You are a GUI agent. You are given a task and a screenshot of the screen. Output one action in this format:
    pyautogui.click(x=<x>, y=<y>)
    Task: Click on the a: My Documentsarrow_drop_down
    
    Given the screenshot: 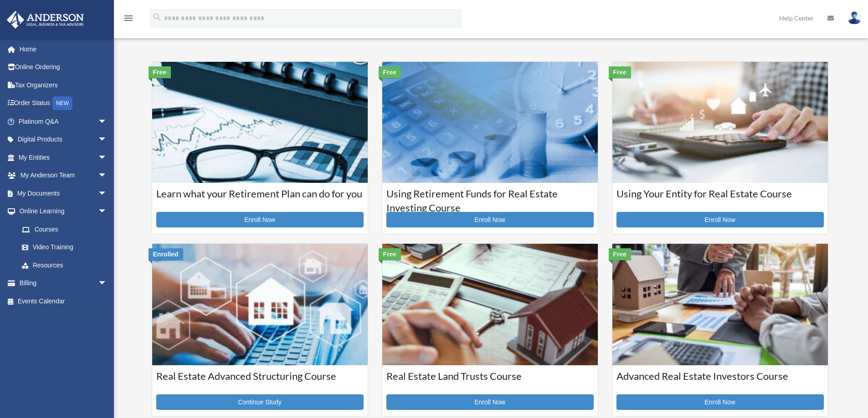 What is the action you would take?
    pyautogui.click(x=64, y=193)
    